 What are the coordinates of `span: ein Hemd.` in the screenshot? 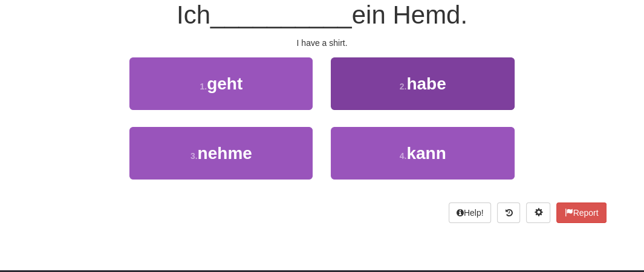 It's located at (409, 14).